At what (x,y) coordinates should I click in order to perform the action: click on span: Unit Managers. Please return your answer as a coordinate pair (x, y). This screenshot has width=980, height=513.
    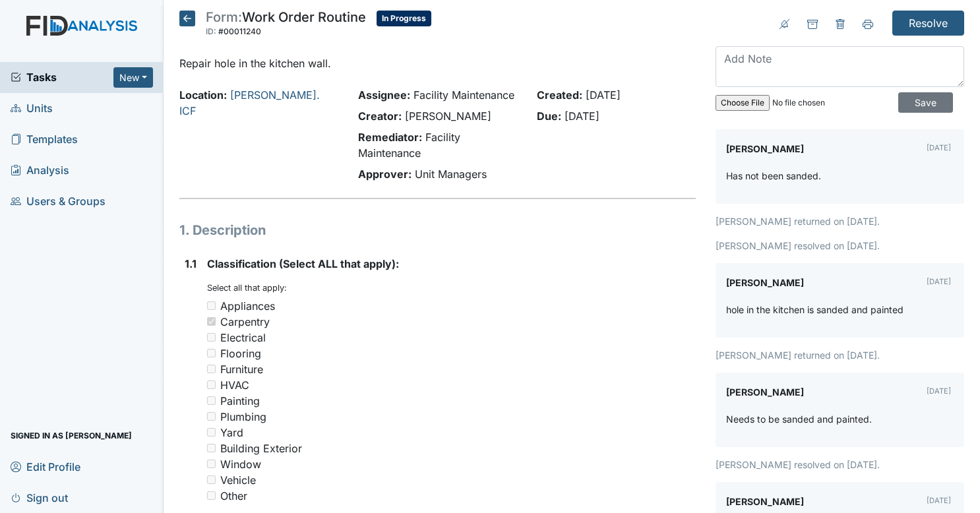
    Looking at the image, I should click on (451, 174).